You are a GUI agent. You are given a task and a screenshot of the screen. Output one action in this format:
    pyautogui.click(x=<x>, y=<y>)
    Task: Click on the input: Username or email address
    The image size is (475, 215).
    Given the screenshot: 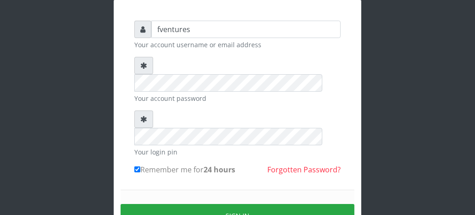 What is the action you would take?
    pyautogui.click(x=246, y=29)
    